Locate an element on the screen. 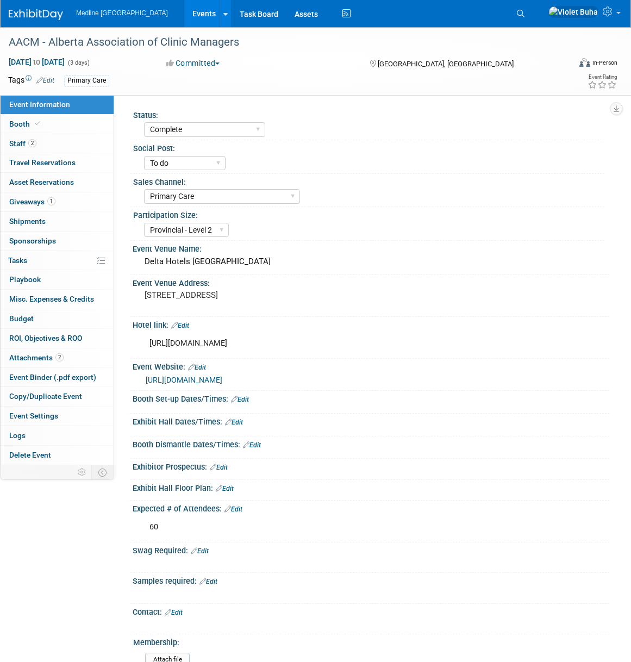 This screenshot has width=631, height=662. td: Personalize Event Tab Strip is located at coordinates (82, 472).